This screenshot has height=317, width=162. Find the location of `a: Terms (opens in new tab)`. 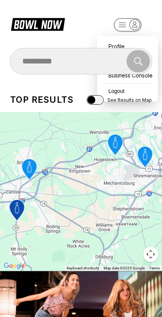

a: Terms (opens in new tab) is located at coordinates (155, 268).